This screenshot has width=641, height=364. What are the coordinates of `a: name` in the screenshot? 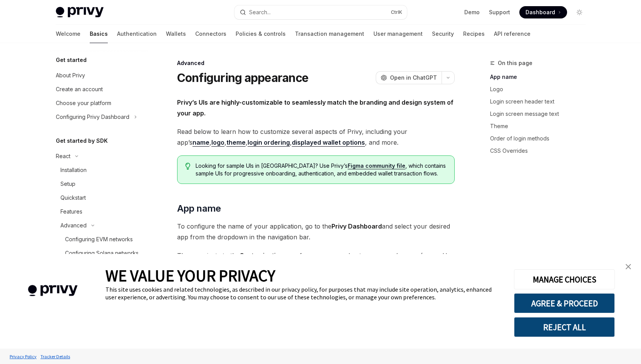 It's located at (201, 142).